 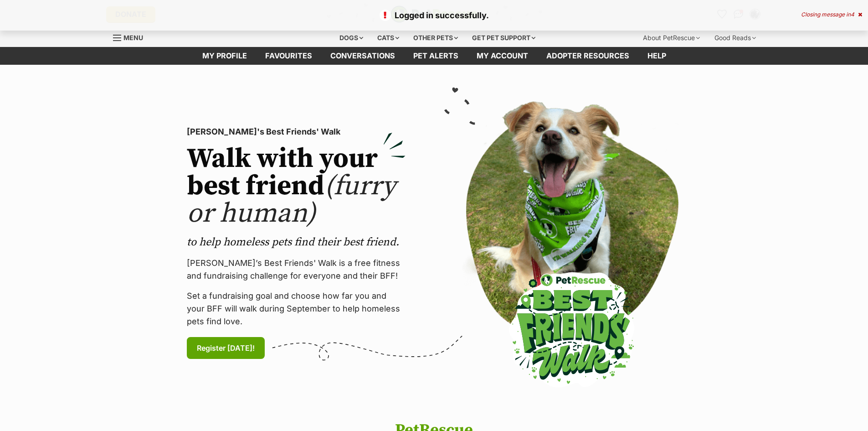 What do you see at coordinates (436, 56) in the screenshot?
I see `a: Pet alerts` at bounding box center [436, 56].